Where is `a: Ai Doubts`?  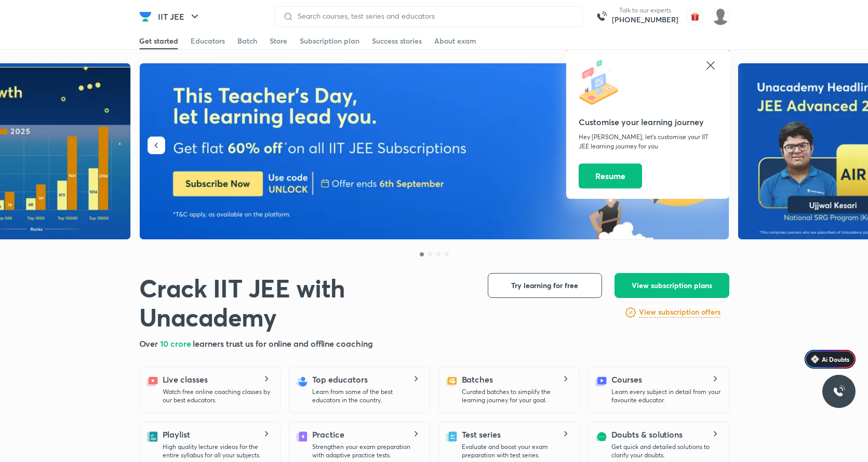 a: Ai Doubts is located at coordinates (830, 360).